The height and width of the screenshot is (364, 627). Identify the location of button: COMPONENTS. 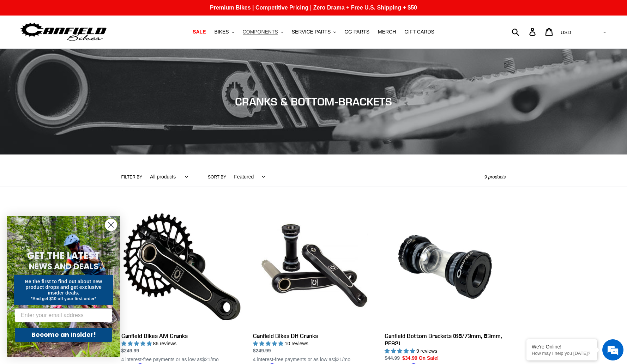
(263, 32).